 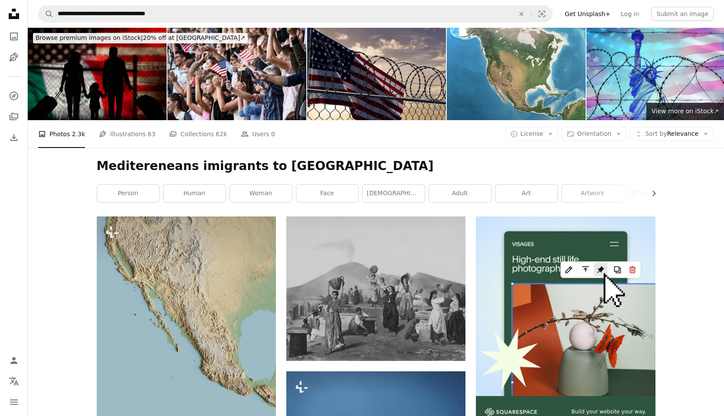 I want to click on a: Photos, so click(x=14, y=36).